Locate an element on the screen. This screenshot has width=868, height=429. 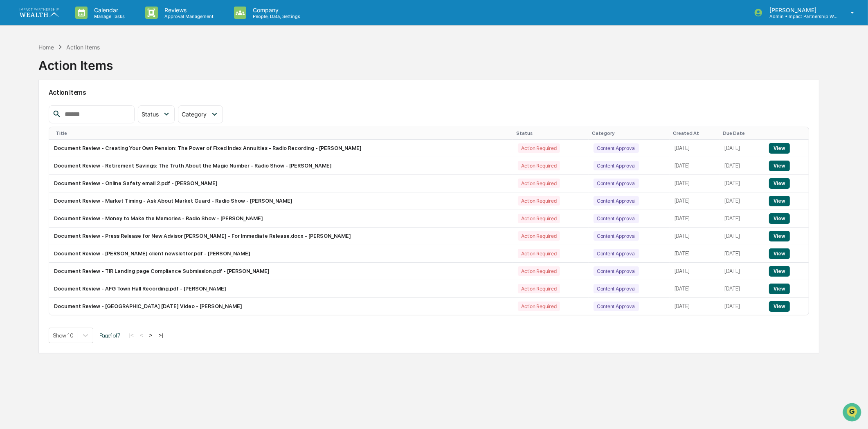
img: f2157a4c-a0d3-4daa-907e-bb6f0de503a5-1751232295721 is located at coordinates (10, 10).